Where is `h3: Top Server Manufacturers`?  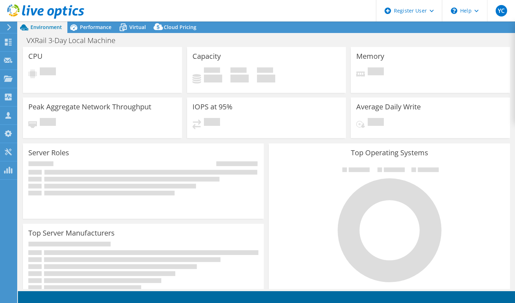 h3: Top Server Manufacturers is located at coordinates (71, 233).